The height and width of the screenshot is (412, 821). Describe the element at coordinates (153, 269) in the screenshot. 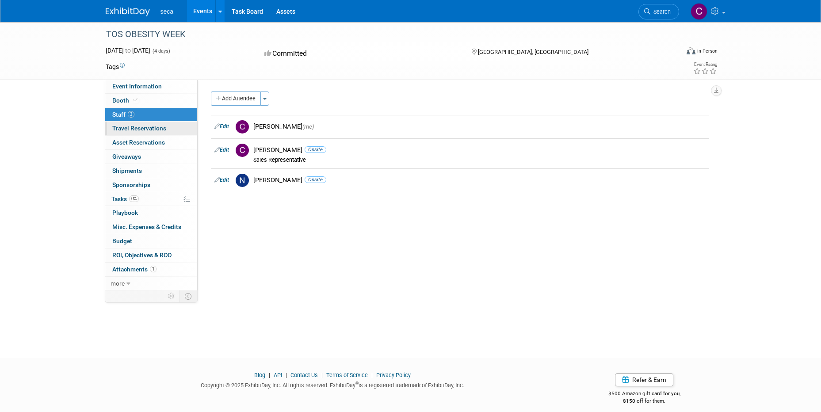

I see `span: 1` at that location.